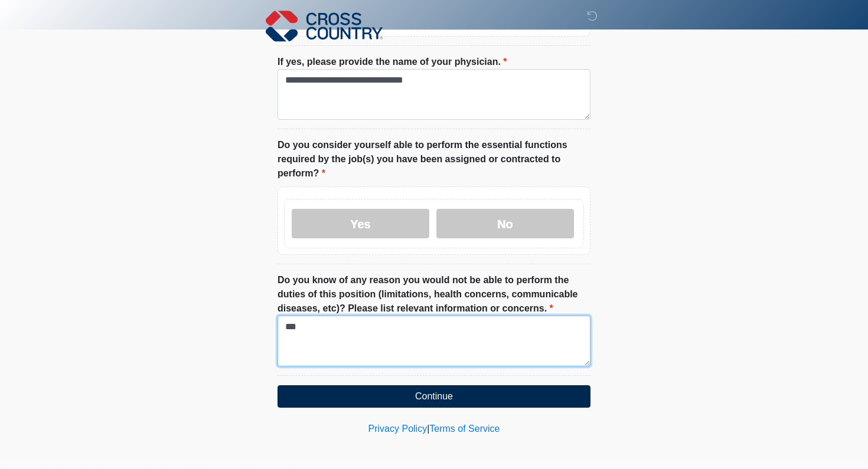  Describe the element at coordinates (398, 429) in the screenshot. I see `a: Privacy Policy` at that location.